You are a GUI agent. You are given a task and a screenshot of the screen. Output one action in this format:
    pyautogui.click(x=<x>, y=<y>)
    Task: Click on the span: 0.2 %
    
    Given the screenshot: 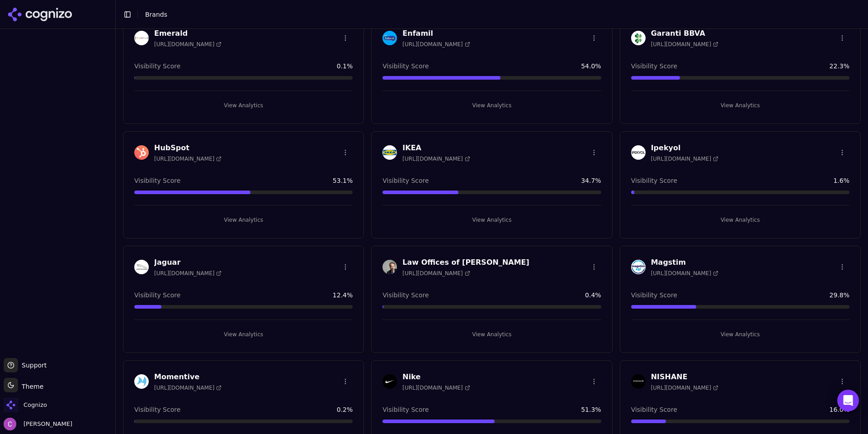 What is the action you would take?
    pyautogui.click(x=345, y=409)
    